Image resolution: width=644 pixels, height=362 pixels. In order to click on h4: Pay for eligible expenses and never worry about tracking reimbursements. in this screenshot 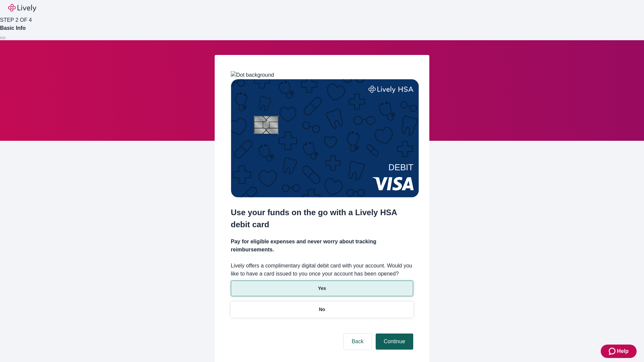, I will do `click(322, 246)`.